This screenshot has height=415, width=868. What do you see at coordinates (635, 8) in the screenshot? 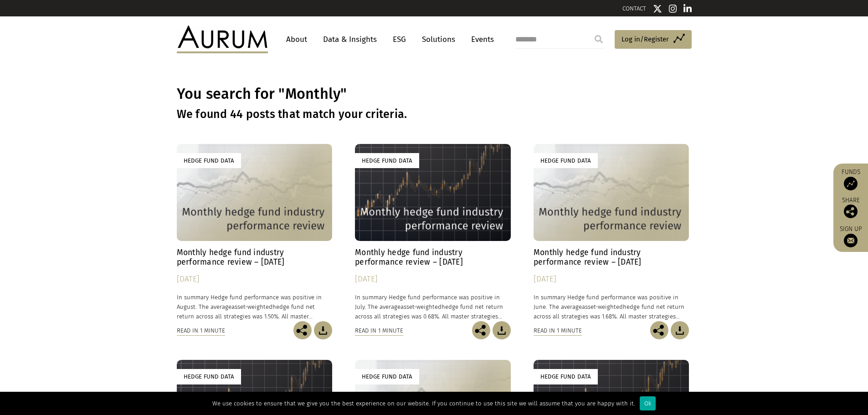
I see `a: CONTACT` at bounding box center [635, 8].